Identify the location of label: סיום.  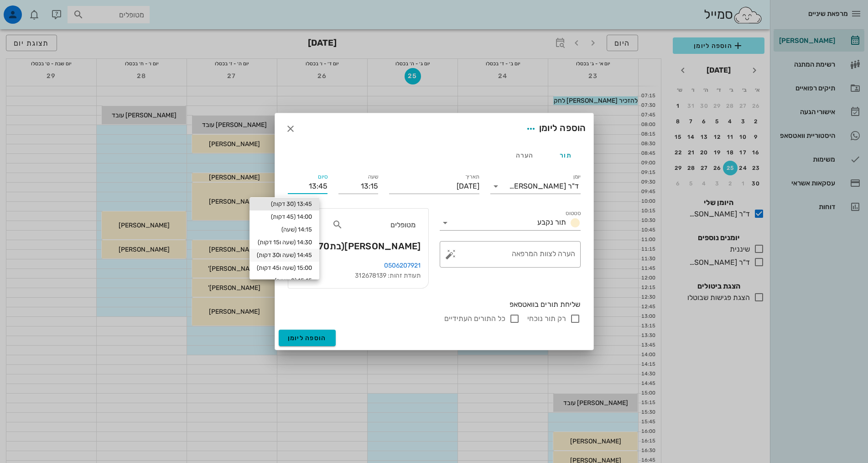
(323, 177).